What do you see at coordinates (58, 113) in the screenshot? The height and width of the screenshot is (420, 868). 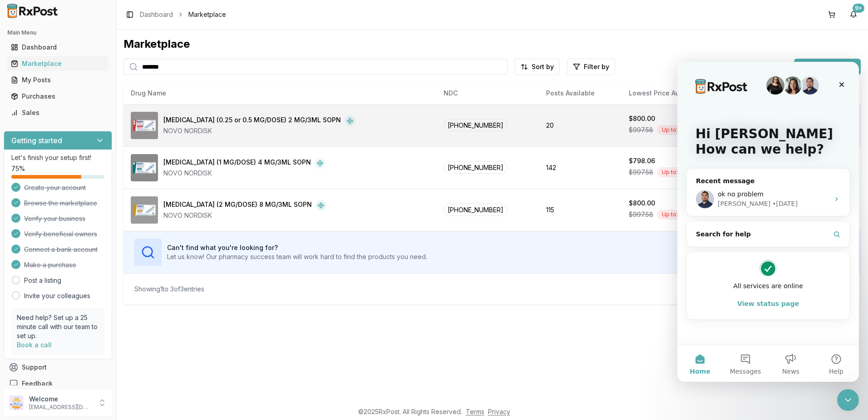 I see `div: Sales` at bounding box center [58, 113].